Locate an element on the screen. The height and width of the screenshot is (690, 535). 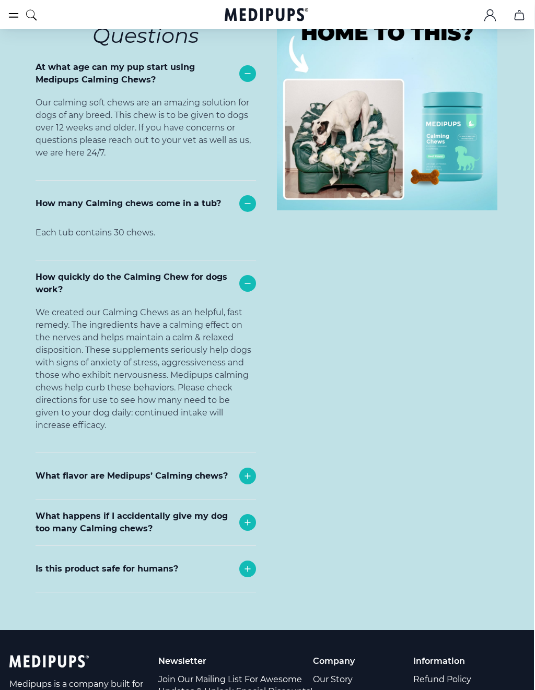
button: burger-menu is located at coordinates (14, 15).